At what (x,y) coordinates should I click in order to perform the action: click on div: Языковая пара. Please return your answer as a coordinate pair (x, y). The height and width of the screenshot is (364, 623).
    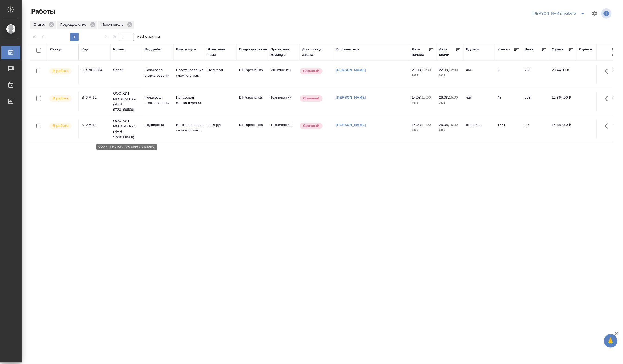
    Looking at the image, I should click on (220, 52).